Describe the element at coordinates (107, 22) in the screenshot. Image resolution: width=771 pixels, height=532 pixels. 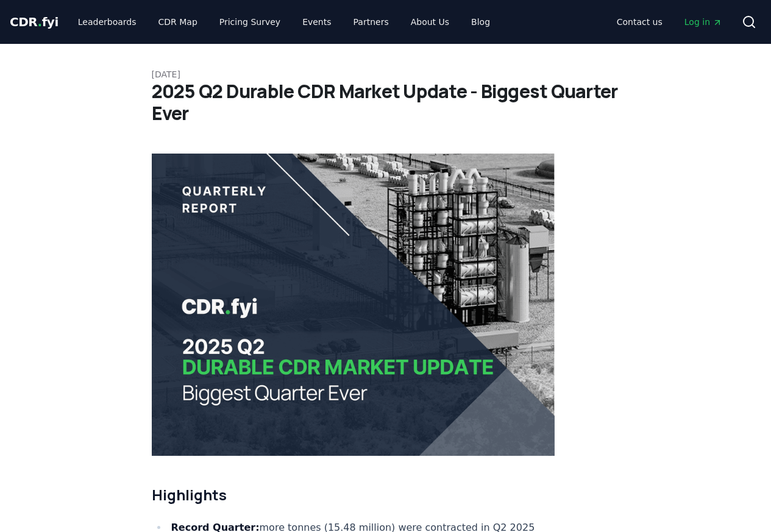
I see `a: Leaderboards` at that location.